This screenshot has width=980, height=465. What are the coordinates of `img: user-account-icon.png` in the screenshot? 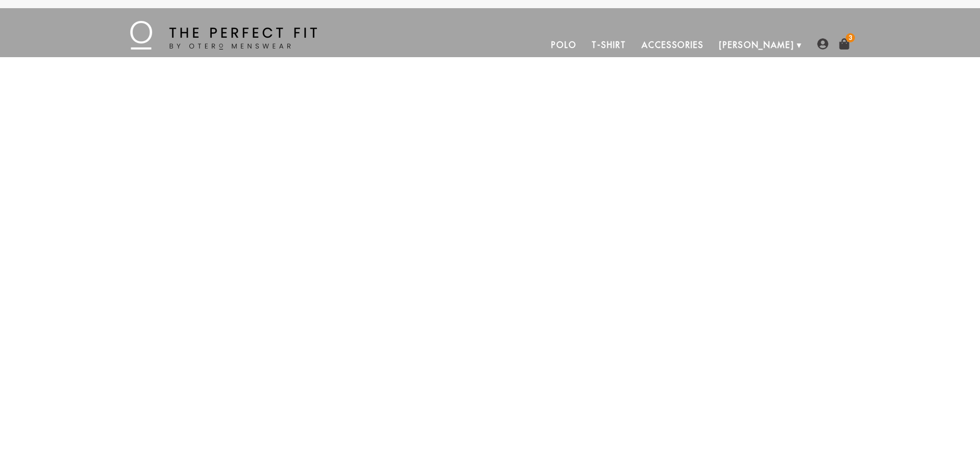 It's located at (823, 43).